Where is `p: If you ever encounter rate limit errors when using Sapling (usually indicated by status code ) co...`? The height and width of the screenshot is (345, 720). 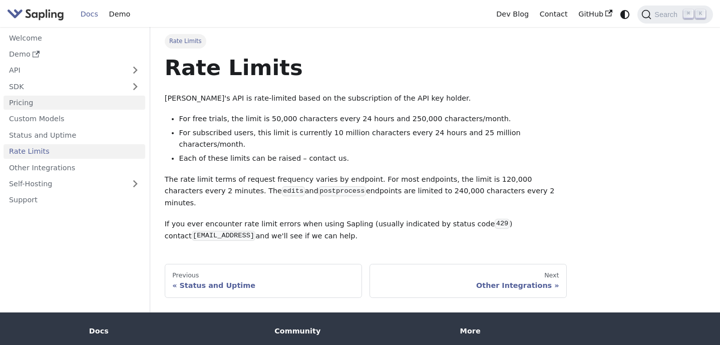 p: If you ever encounter rate limit errors when using Sapling (usually indicated by status code ) co... is located at coordinates (366, 230).